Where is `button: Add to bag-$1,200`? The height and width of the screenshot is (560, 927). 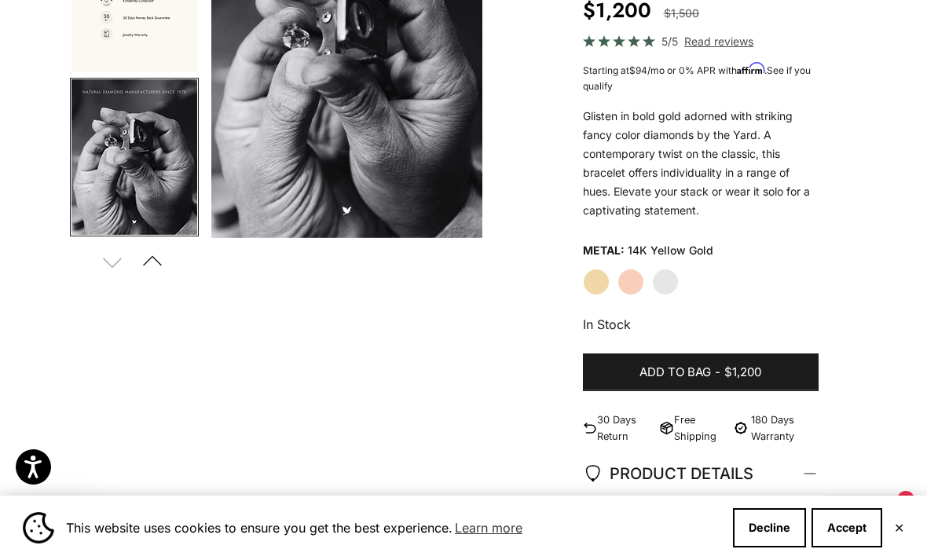
button: Add to bag-$1,200 is located at coordinates (700, 372).